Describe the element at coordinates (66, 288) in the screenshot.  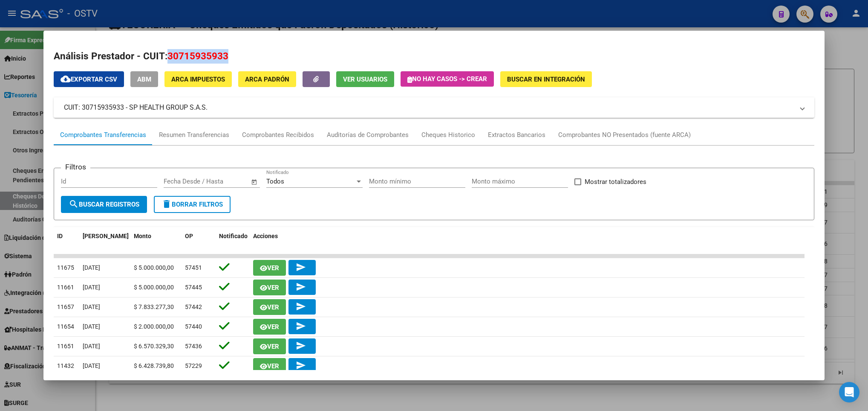
I see `span: 11661` at that location.